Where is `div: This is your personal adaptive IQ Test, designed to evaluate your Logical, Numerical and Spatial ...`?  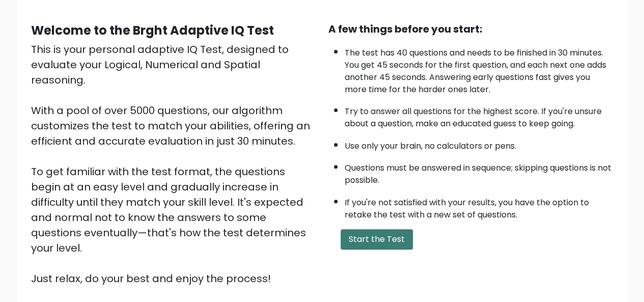 div: This is your personal adaptive IQ Test, designed to evaluate your Logical, Numerical and Spatial ... is located at coordinates (173, 164).